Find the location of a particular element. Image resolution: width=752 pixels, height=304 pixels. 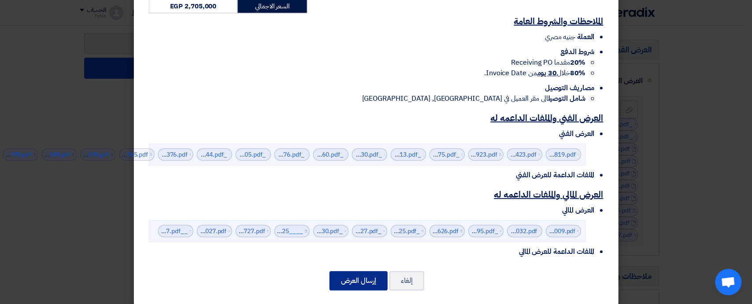

span: العرض الفني is located at coordinates (577, 134).